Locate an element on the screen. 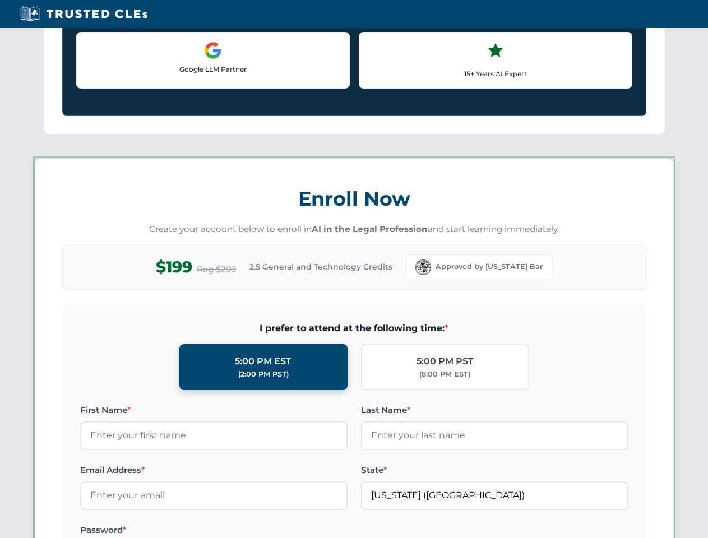 Image resolution: width=708 pixels, height=538 pixels. input: Enter your first name is located at coordinates (214, 436).